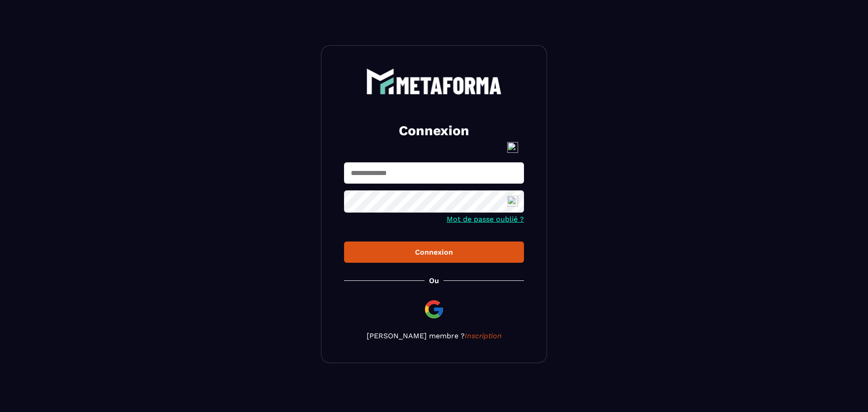 The image size is (868, 412). What do you see at coordinates (434, 252) in the screenshot?
I see `button: Connexion` at bounding box center [434, 252].